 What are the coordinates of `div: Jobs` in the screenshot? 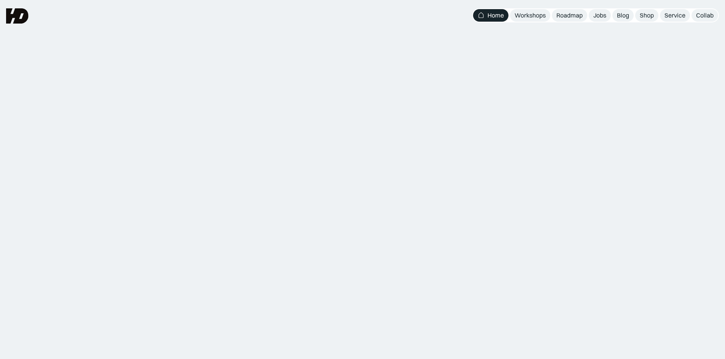 It's located at (599, 15).